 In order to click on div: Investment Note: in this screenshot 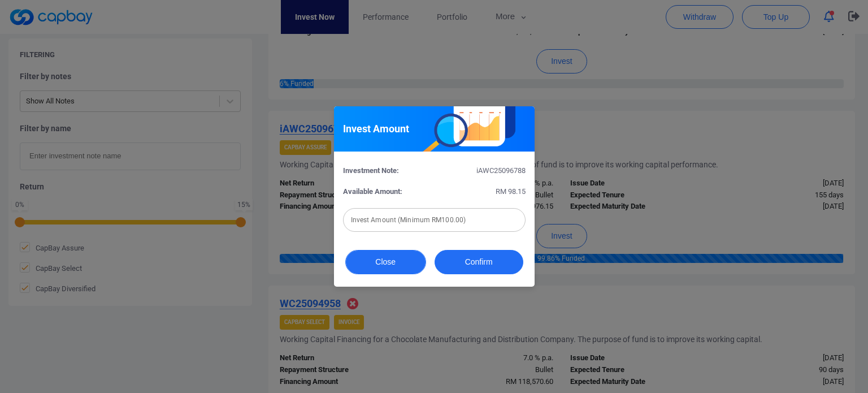, I will do `click(384, 171)`.